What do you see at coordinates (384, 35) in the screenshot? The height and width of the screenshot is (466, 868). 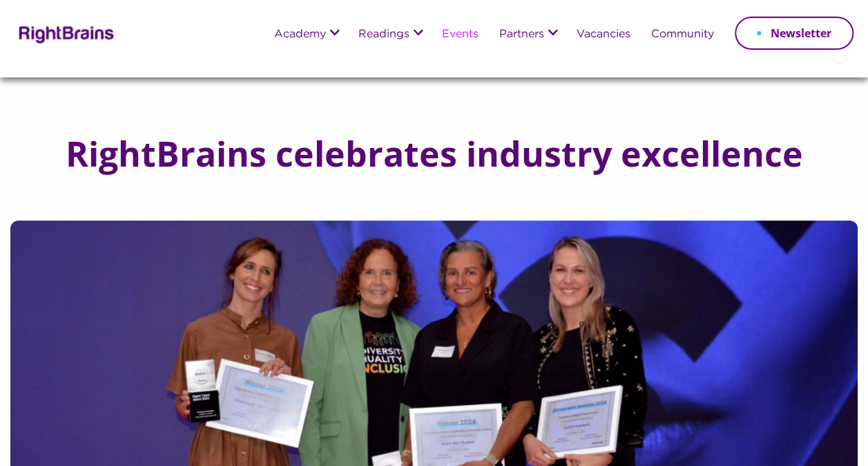 I see `a: Readings` at bounding box center [384, 35].